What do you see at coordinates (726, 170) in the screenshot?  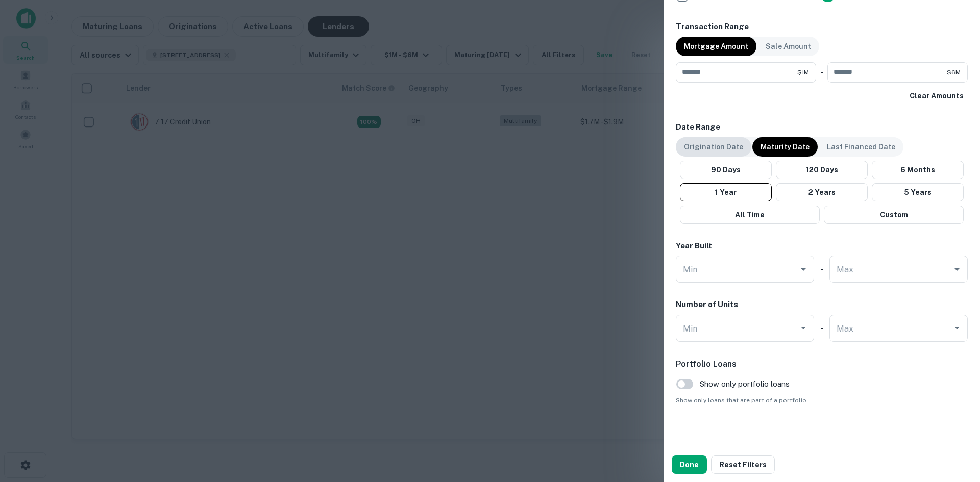 I see `button: 90 Days` at bounding box center [726, 170].